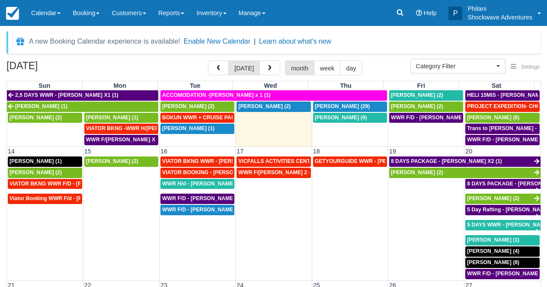 This screenshot has height=287, width=547. I want to click on button: Category Filter, so click(458, 66).